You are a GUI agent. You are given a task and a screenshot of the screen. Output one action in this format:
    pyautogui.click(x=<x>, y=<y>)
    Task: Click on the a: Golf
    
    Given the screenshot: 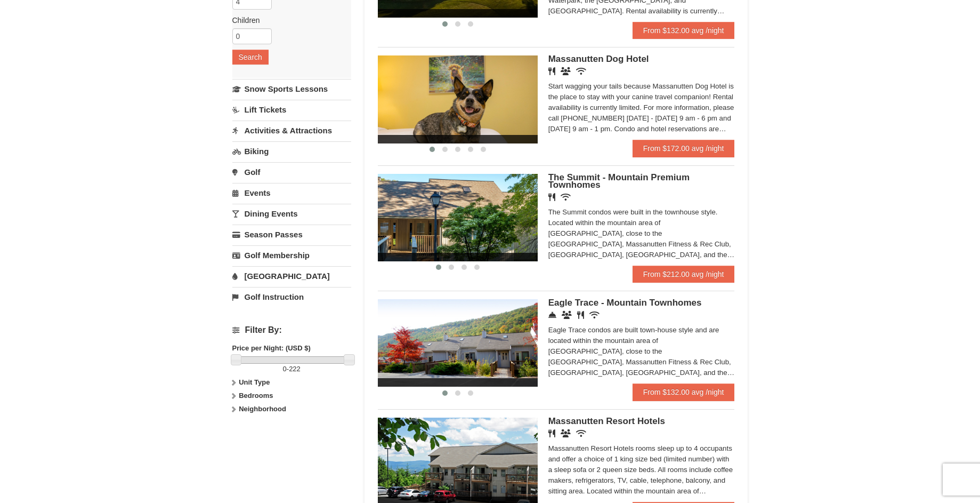 What is the action you would take?
    pyautogui.click(x=291, y=172)
    